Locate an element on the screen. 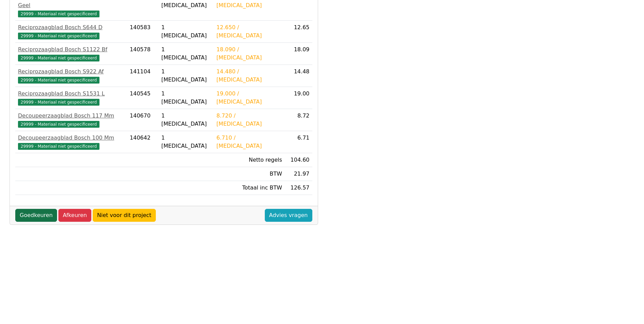 The height and width of the screenshot is (324, 644). div: Reciprozaagblad Bosch S644 D is located at coordinates (71, 27).